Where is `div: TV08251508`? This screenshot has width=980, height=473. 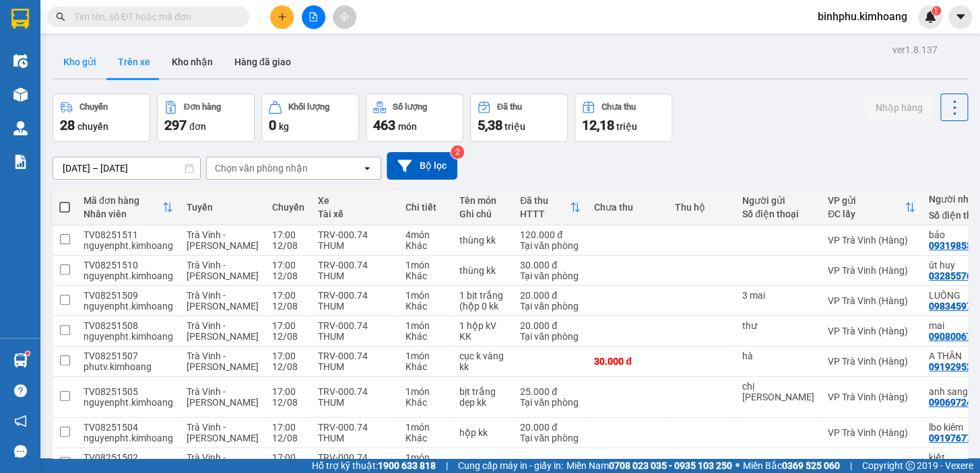
div: TV08251508 is located at coordinates (128, 326).